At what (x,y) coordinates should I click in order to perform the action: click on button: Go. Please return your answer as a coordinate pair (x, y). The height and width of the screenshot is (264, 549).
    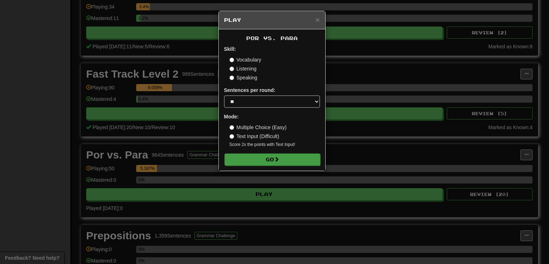
    Looking at the image, I should click on (272, 159).